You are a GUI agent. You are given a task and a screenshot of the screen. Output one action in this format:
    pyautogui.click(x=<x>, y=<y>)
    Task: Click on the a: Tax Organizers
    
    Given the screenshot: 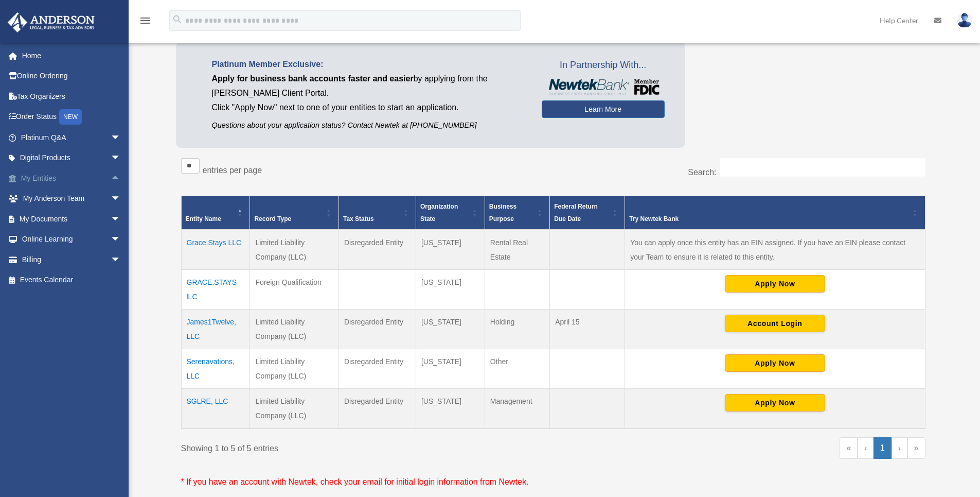 What is the action you would take?
    pyautogui.click(x=72, y=96)
    